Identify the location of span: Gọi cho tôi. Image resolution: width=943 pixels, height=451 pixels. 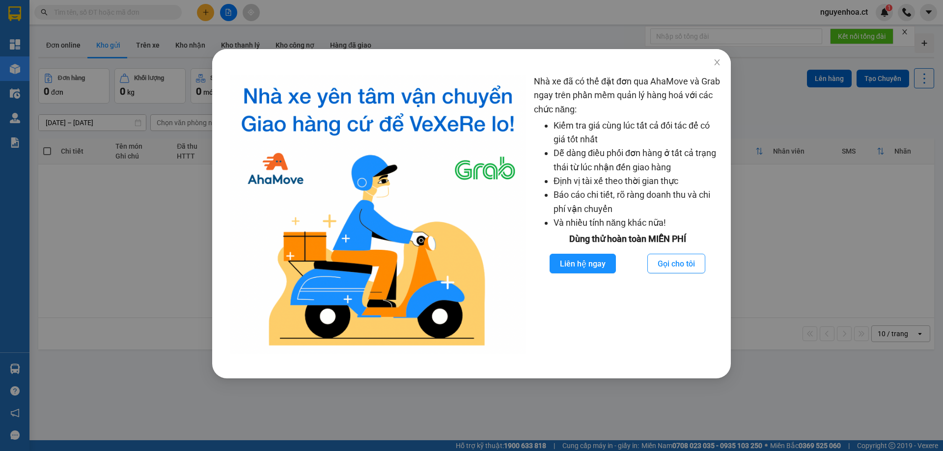
(676, 264).